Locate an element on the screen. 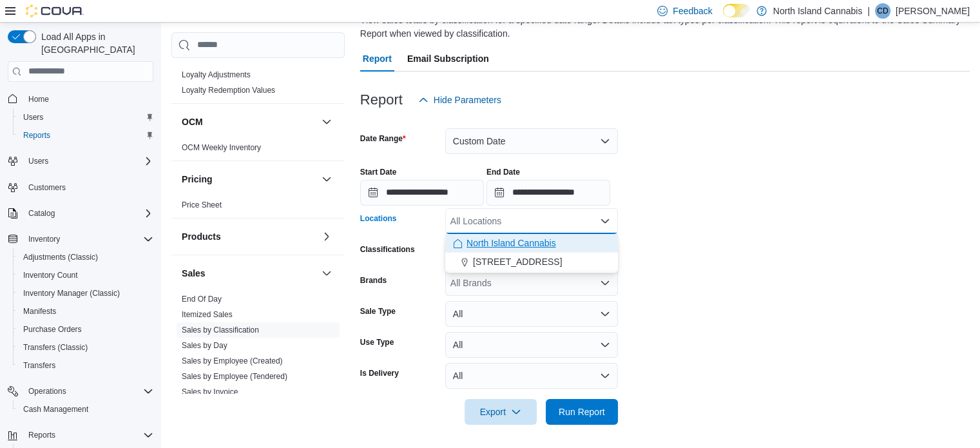 The image size is (980, 448). span: Loyalty Redemption Values is located at coordinates (228, 90).